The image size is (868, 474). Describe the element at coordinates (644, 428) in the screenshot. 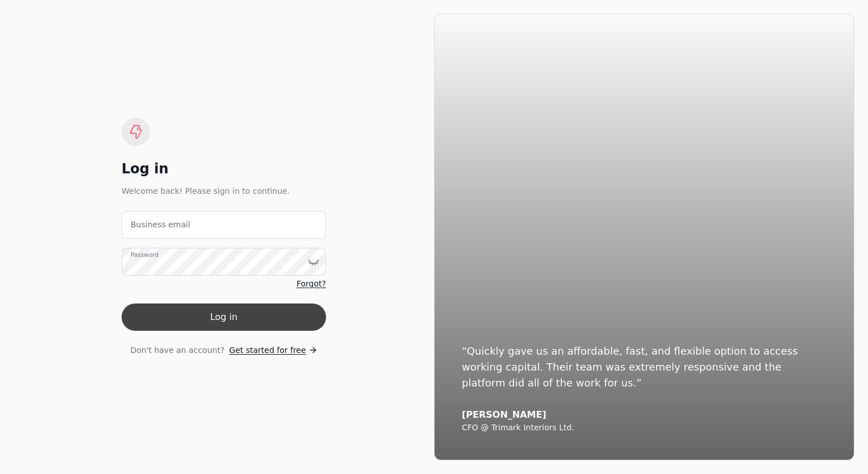

I see `div: CFO @ Trimark Interiors Ltd.` at that location.